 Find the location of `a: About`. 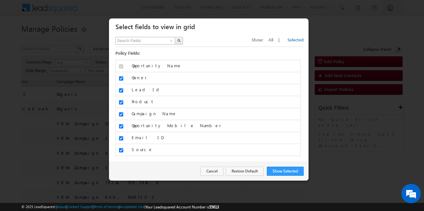

a: About is located at coordinates (61, 206).